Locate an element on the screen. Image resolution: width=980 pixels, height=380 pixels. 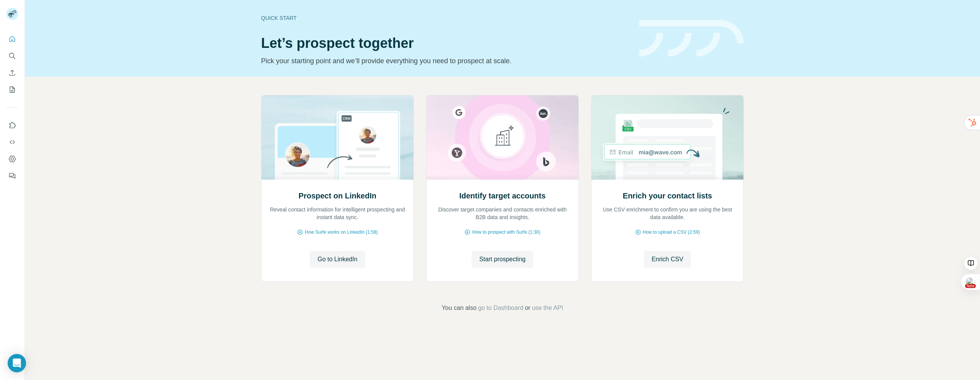
span: How to prospect with Surfe (1:30) is located at coordinates (506, 232).